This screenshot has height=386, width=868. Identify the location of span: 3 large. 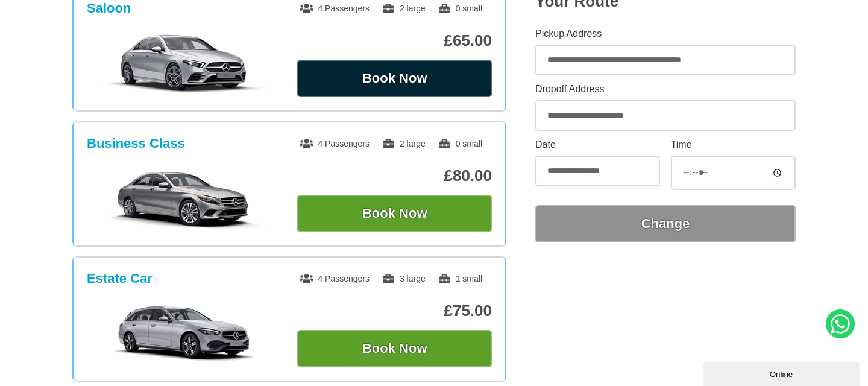
(403, 279).